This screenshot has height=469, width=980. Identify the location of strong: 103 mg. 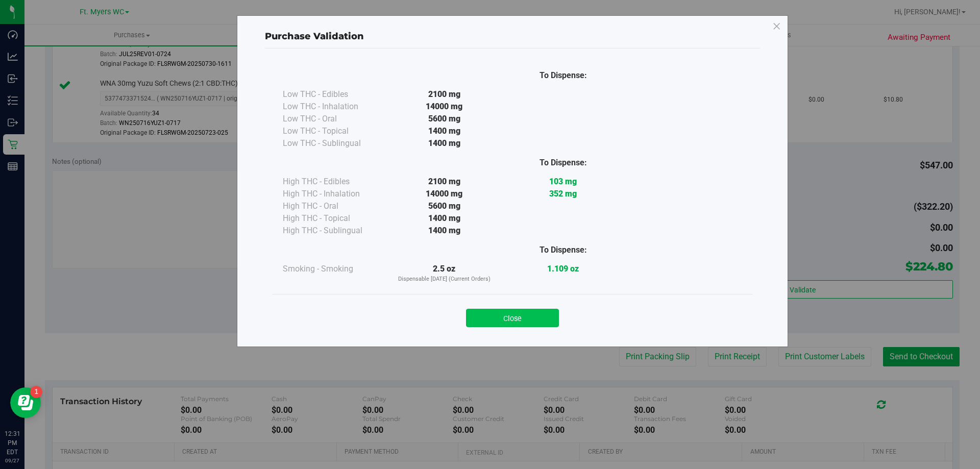
(563, 181).